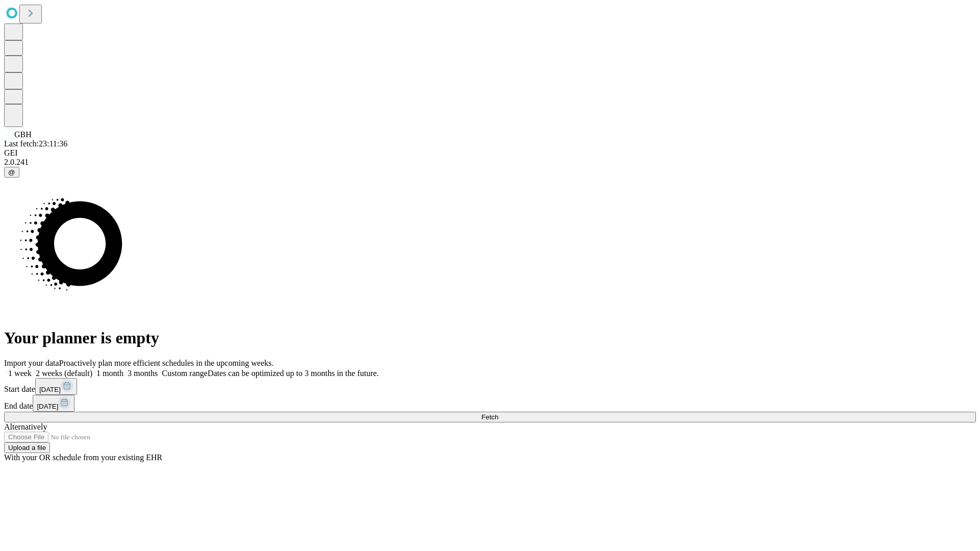 The image size is (980, 551). What do you see at coordinates (490, 162) in the screenshot?
I see `div: 2.0.241` at bounding box center [490, 162].